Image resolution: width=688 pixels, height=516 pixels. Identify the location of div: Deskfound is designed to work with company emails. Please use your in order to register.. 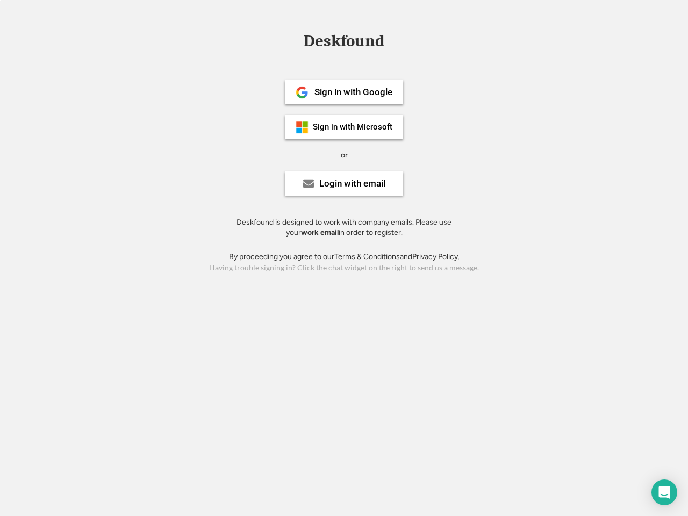
(344, 227).